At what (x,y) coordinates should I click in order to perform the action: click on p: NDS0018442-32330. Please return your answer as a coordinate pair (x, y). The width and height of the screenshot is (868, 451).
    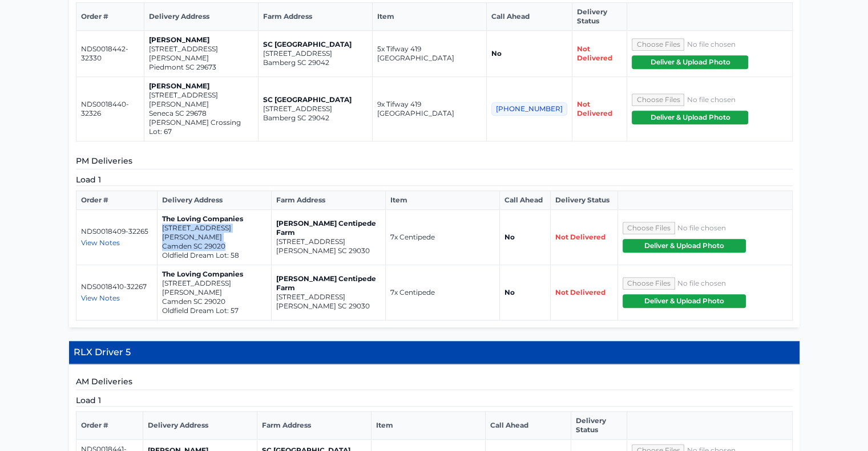
    Looking at the image, I should click on (111, 54).